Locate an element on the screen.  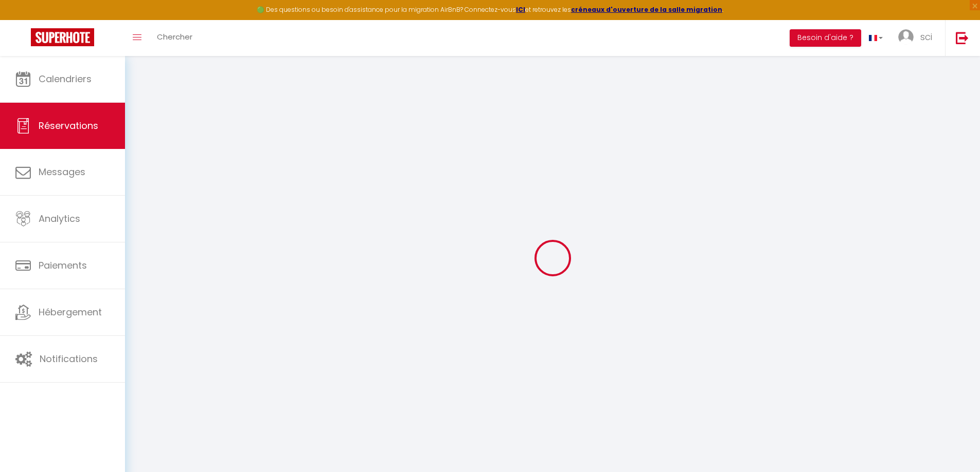
a: ... sci is located at coordinates (918, 38).